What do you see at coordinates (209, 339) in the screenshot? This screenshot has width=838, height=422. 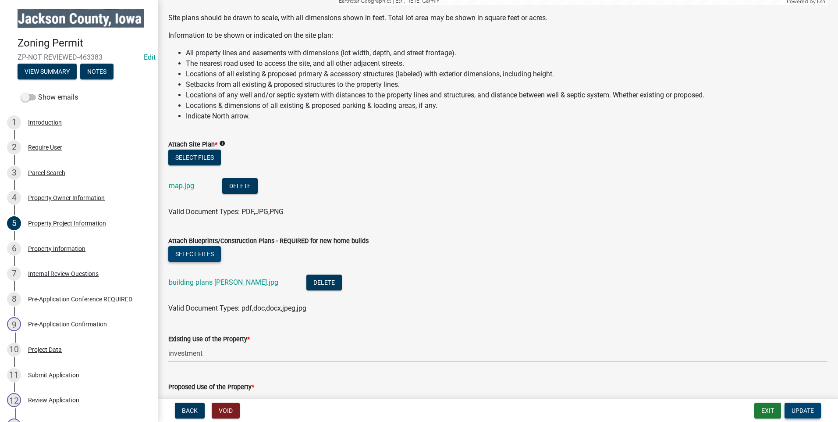 I see `label: Existing Use of the Property` at bounding box center [209, 339].